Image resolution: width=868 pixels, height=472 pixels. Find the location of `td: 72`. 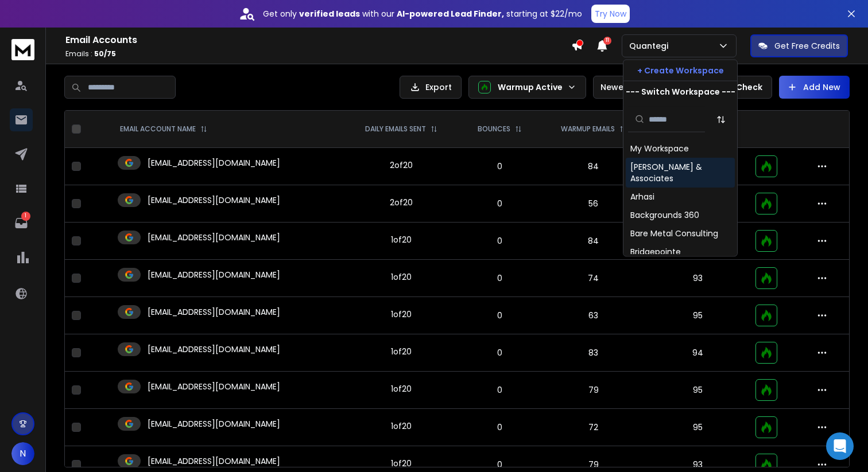

td: 72 is located at coordinates (593, 428).